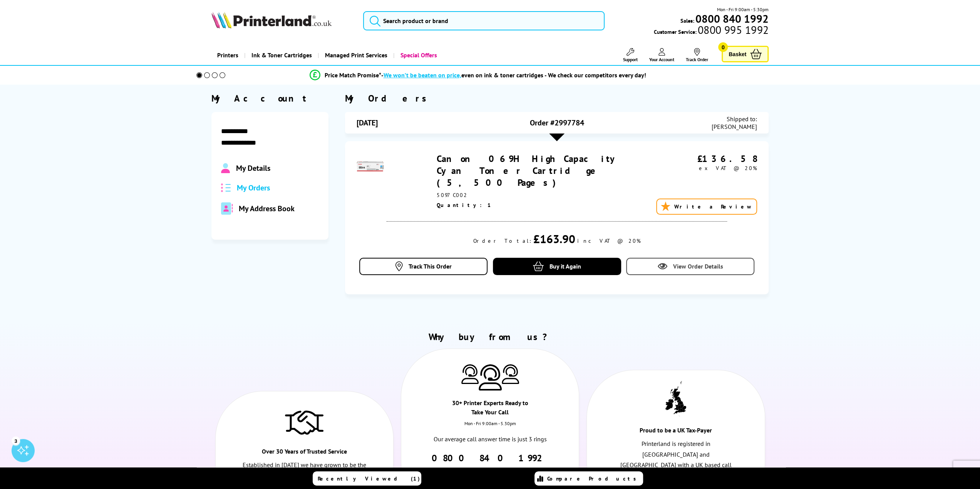 The image size is (980, 489). What do you see at coordinates (502, 241) in the screenshot?
I see `div: Order Total:` at bounding box center [502, 241].